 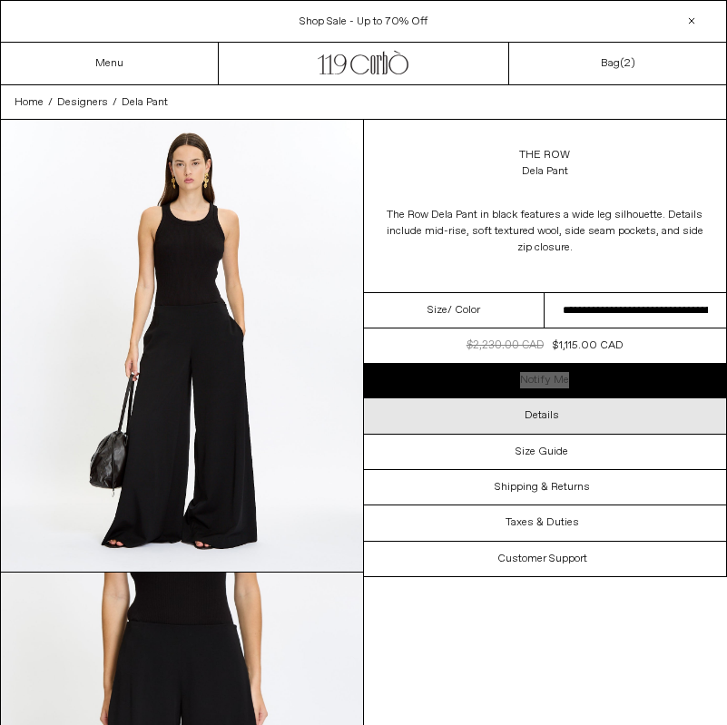 What do you see at coordinates (144, 103) in the screenshot?
I see `a: Dela Pant` at bounding box center [144, 103].